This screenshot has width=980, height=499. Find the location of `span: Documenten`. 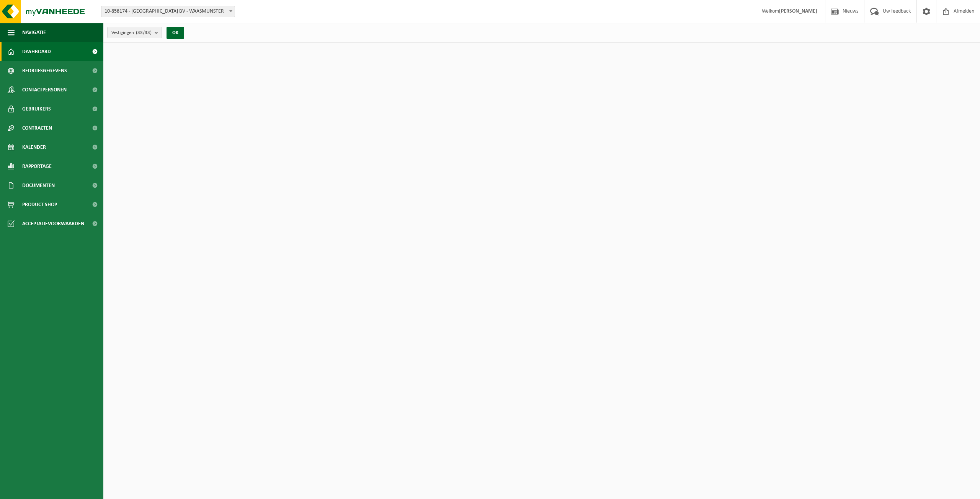

span: Documenten is located at coordinates (38, 186).